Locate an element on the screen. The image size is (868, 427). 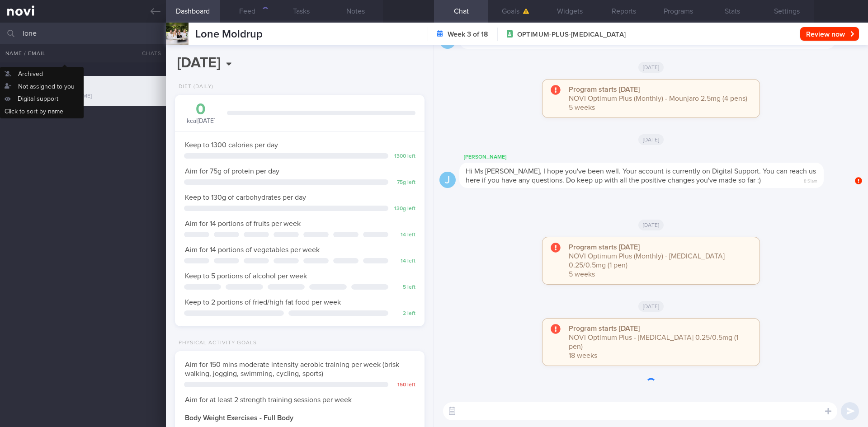
div: 5 left is located at coordinates (404, 287).